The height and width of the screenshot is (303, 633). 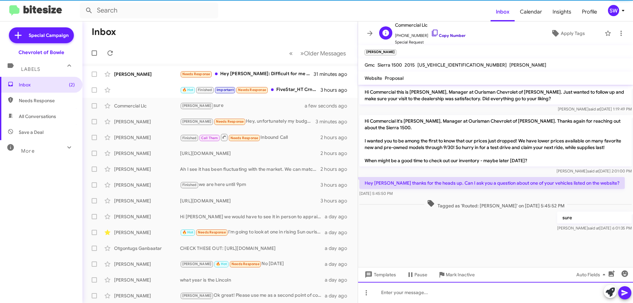 What do you see at coordinates (210, 138) in the screenshot?
I see `span: Call Them` at bounding box center [210, 138].